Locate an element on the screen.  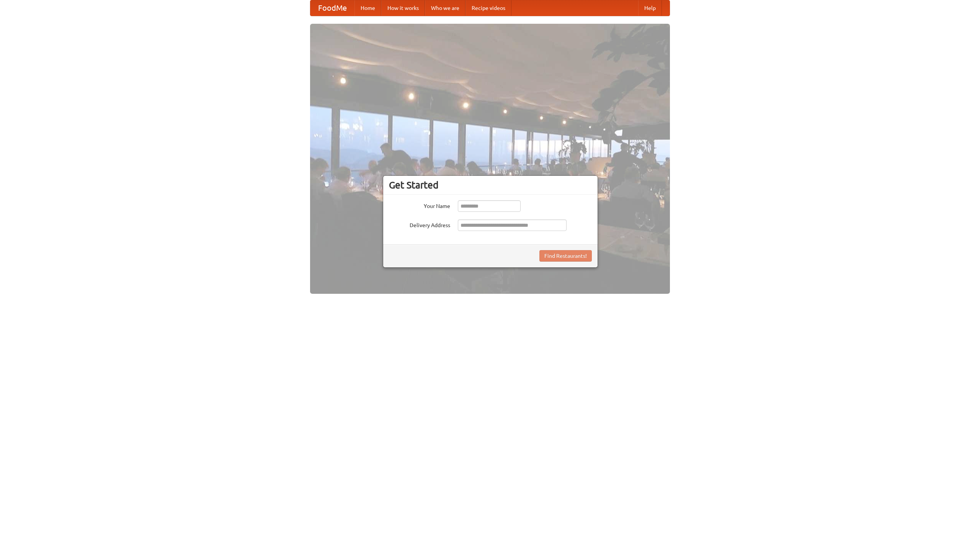
a: Recipe videos is located at coordinates (489, 8).